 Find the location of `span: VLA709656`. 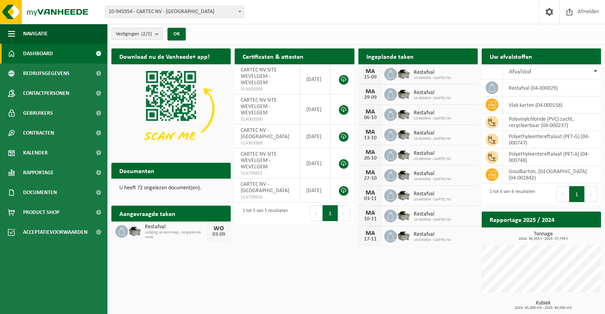

span: VLA709656 is located at coordinates (267, 198).